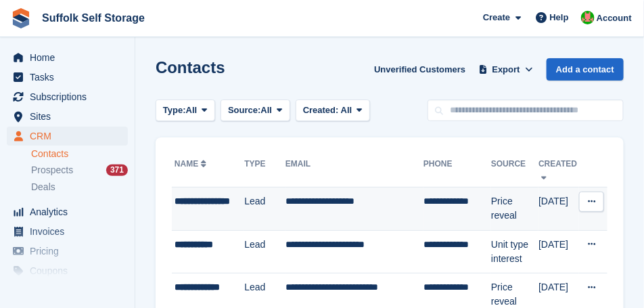  I want to click on a: Add a contact, so click(585, 69).